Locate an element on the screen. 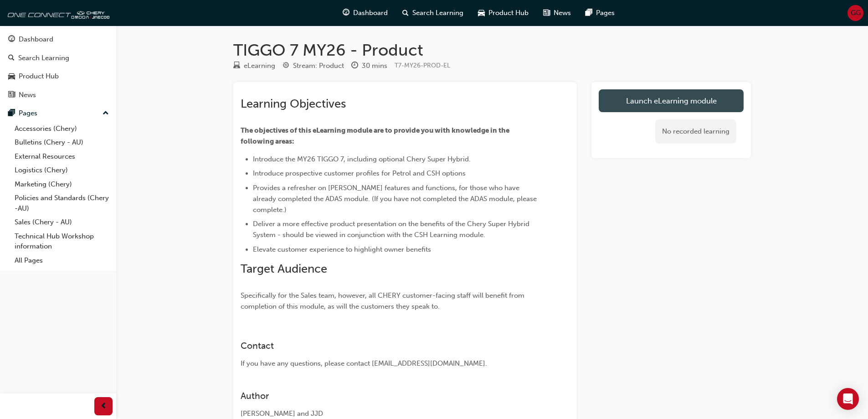  a: car-iconProduct Hub is located at coordinates (503, 13).